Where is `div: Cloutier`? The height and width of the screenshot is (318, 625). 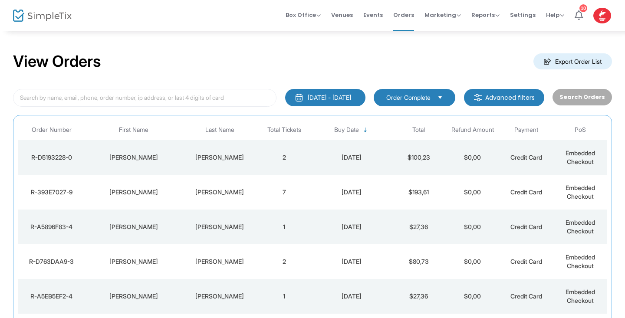
div: Cloutier is located at coordinates (219, 296).